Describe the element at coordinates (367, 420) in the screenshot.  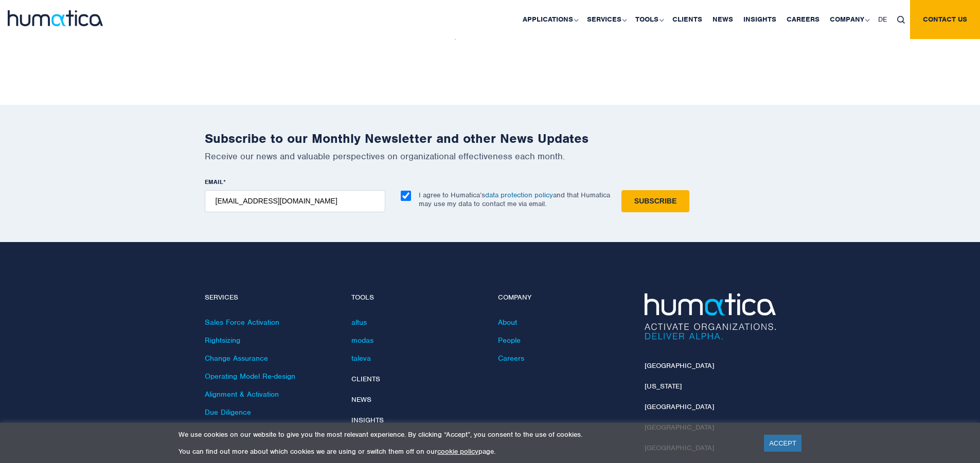
I see `a: Insights` at that location.